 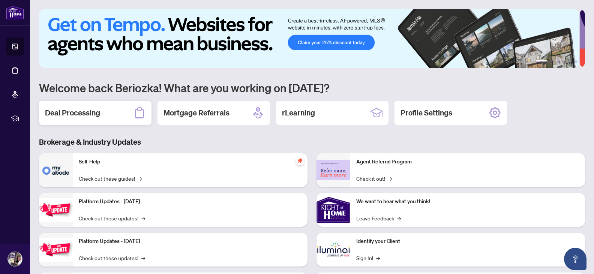 I want to click on img: Agent Referral Program, so click(x=334, y=170).